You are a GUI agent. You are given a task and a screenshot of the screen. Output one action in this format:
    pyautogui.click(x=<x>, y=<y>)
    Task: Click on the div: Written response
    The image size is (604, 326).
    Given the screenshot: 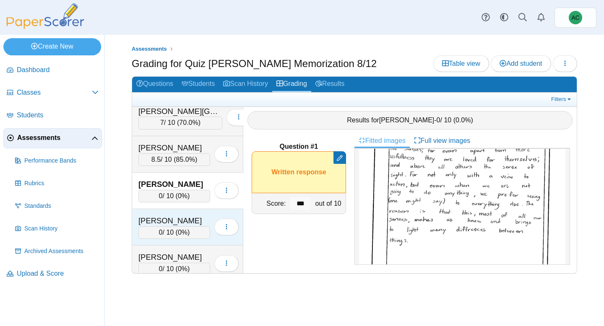 What is the action you would take?
    pyautogui.click(x=299, y=172)
    